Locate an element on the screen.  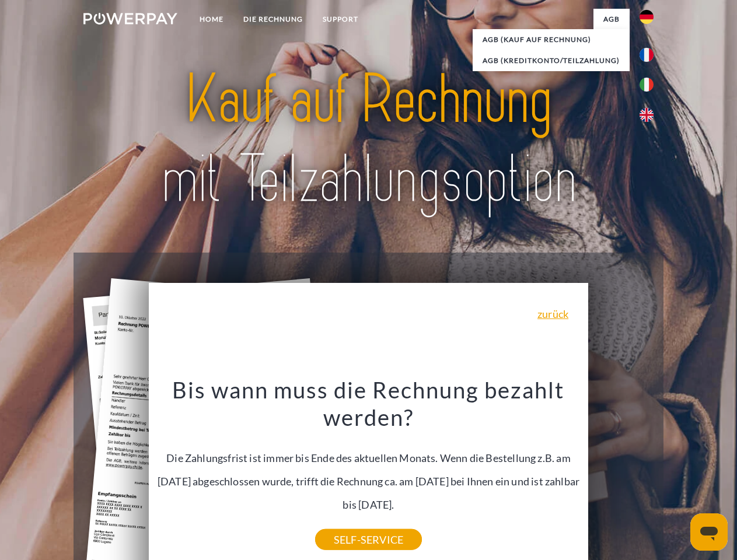
img: it is located at coordinates (647, 84).